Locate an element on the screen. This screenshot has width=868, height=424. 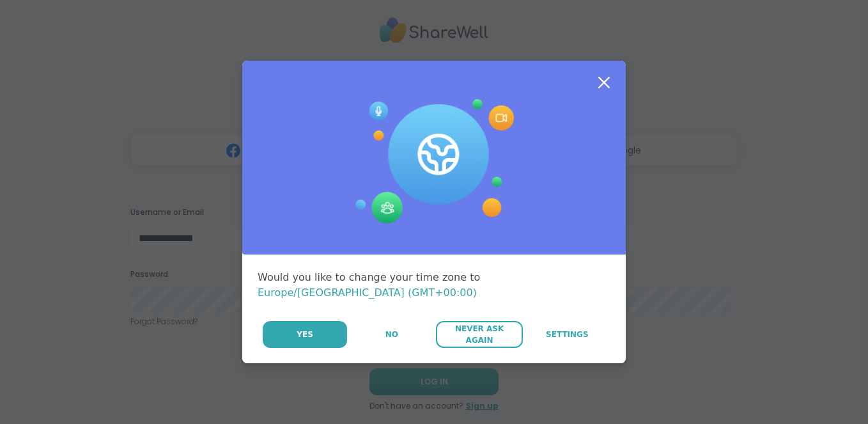
button: Never Ask Again is located at coordinates (479, 335).